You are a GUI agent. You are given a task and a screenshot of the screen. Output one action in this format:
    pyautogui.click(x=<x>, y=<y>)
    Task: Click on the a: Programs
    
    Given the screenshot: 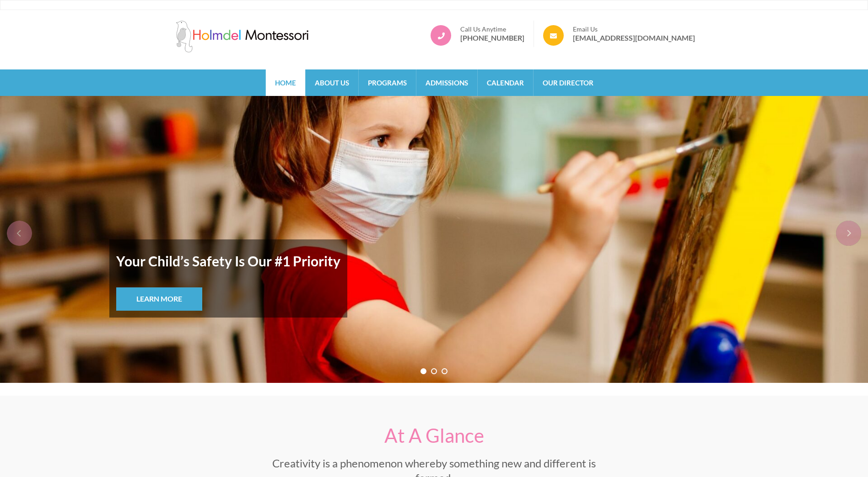 What is the action you would take?
    pyautogui.click(x=387, y=83)
    